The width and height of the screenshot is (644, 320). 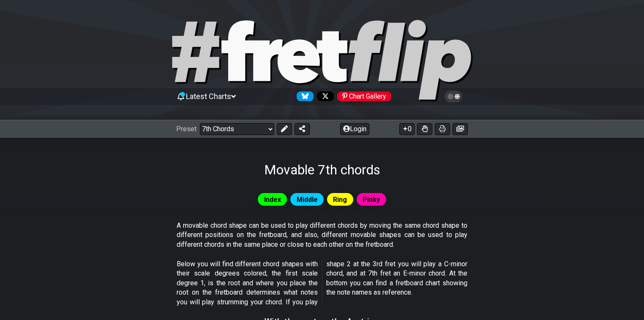 I want to click on span: Preset, so click(x=186, y=129).